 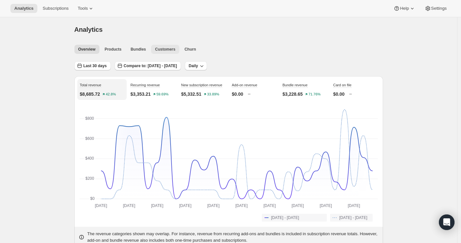 What do you see at coordinates (141, 94) in the screenshot?
I see `p: $3,353.21` at bounding box center [141, 94].